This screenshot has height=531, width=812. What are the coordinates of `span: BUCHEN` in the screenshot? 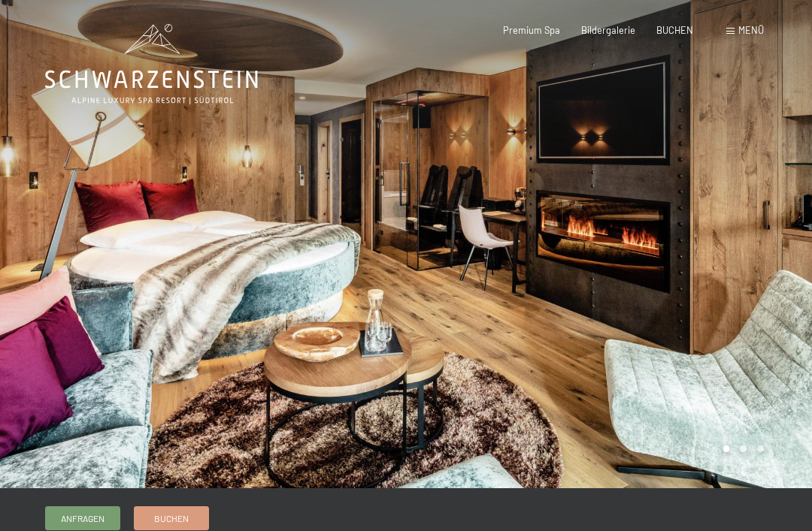 It's located at (675, 30).